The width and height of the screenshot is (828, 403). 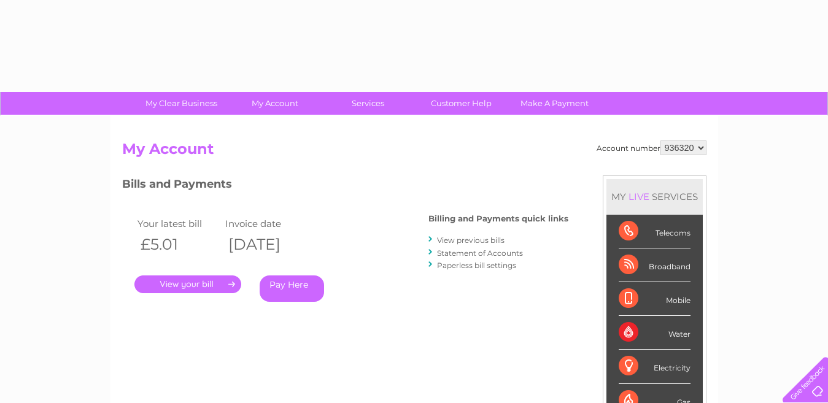 I want to click on a: Services, so click(x=368, y=103).